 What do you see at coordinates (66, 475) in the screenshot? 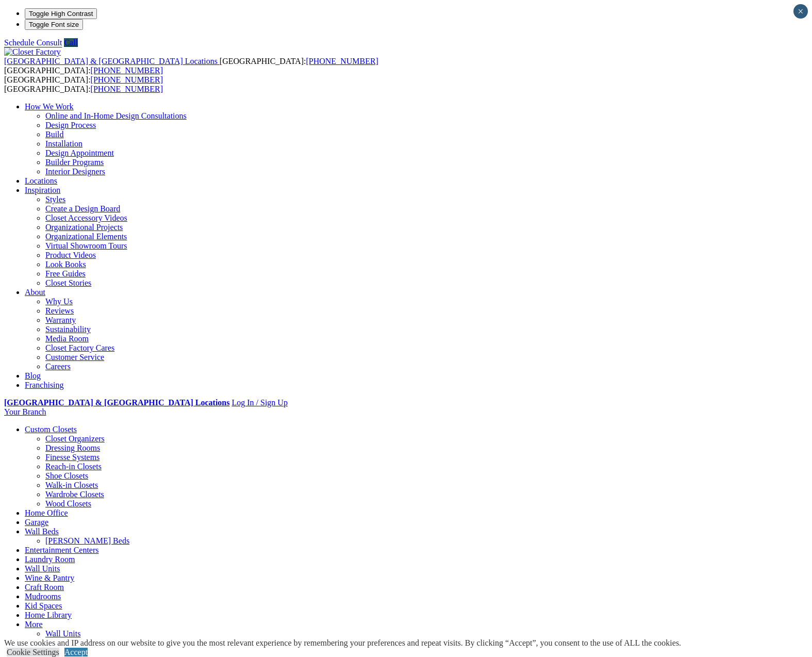
I see `a: Shoe Closets` at bounding box center [66, 475].